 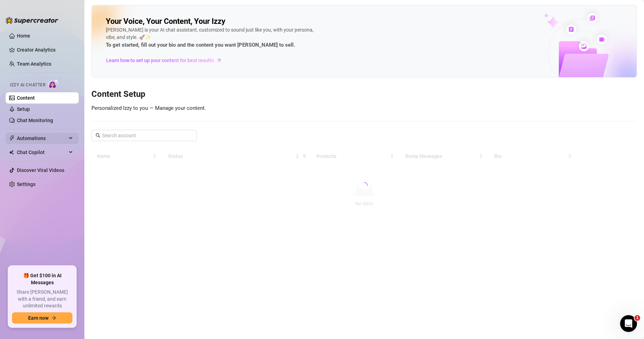 What do you see at coordinates (38, 318) in the screenshot?
I see `span: Earn now` at bounding box center [38, 318].